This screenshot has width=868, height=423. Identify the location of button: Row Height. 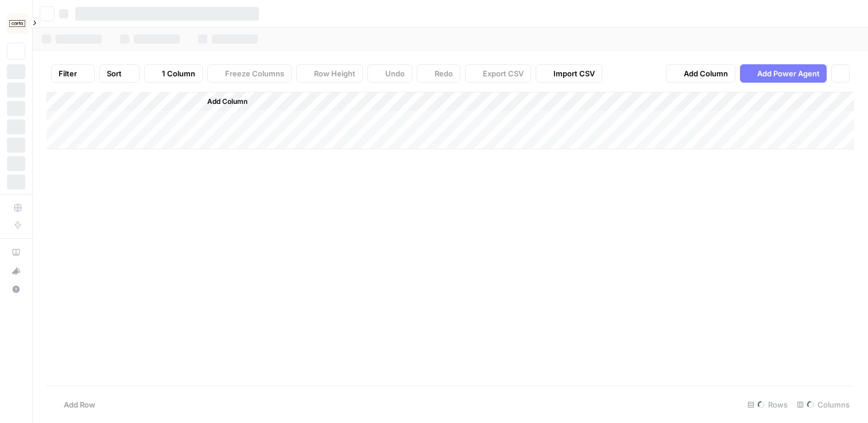
(329, 74).